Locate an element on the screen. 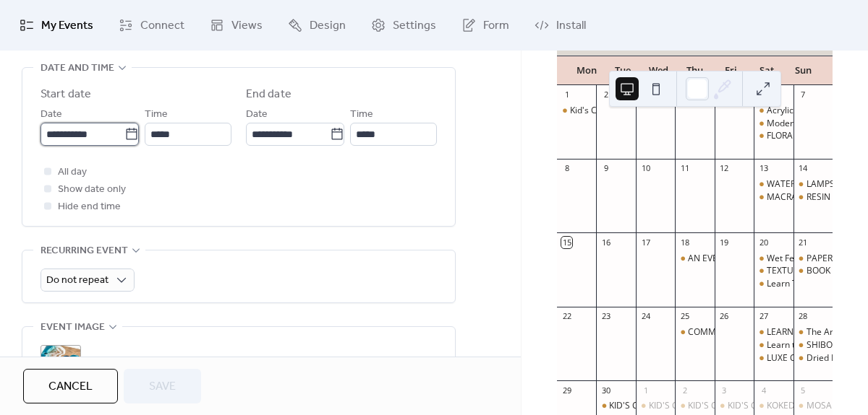 This screenshot has width=868, height=415. span: Install is located at coordinates (571, 26).